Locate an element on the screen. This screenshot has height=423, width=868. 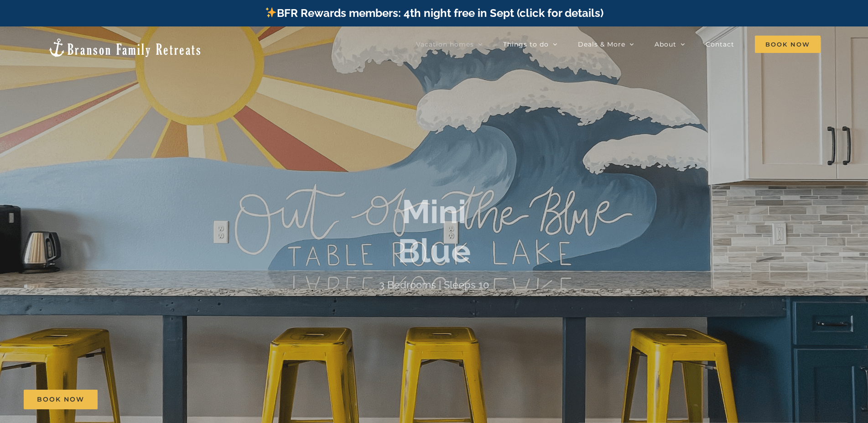
a: Vacation homes is located at coordinates (449, 44).